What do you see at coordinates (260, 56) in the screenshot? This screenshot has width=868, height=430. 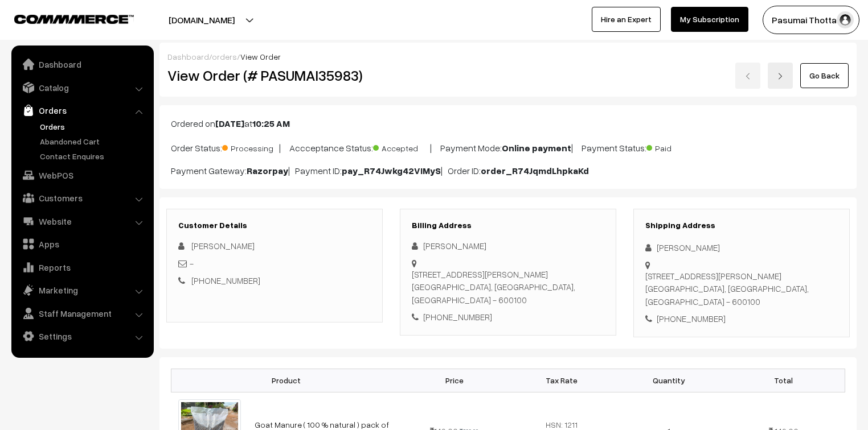 I see `span: View Order` at bounding box center [260, 56].